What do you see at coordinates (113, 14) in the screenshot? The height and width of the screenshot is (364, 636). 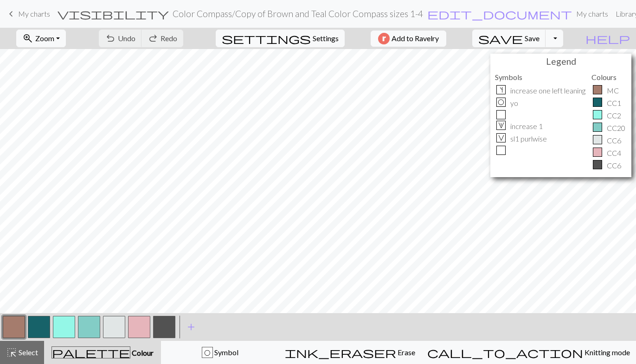 I see `span: visibility` at bounding box center [113, 14].